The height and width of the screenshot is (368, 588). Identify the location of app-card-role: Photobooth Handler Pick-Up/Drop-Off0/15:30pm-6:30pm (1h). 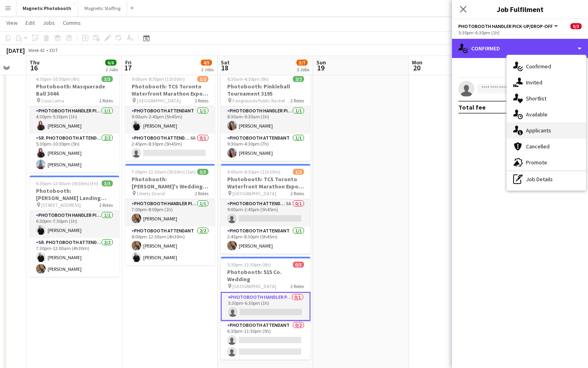
(265, 307).